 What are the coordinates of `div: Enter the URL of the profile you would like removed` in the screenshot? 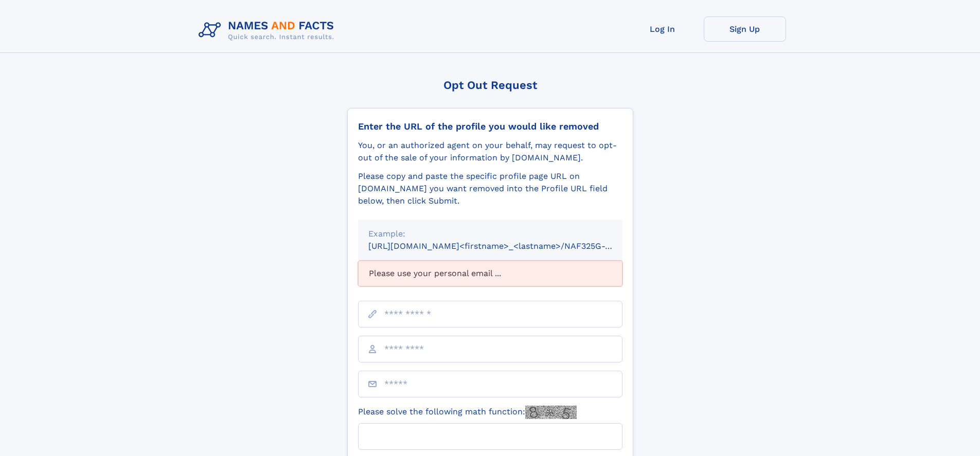 It's located at (490, 126).